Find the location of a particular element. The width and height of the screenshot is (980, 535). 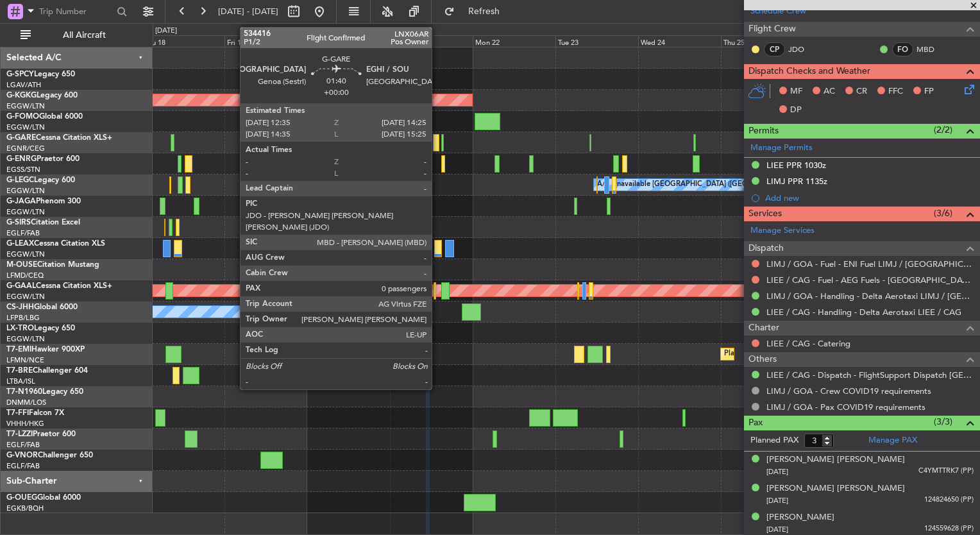

a: LIEE / CAG - Catering is located at coordinates (808, 343).